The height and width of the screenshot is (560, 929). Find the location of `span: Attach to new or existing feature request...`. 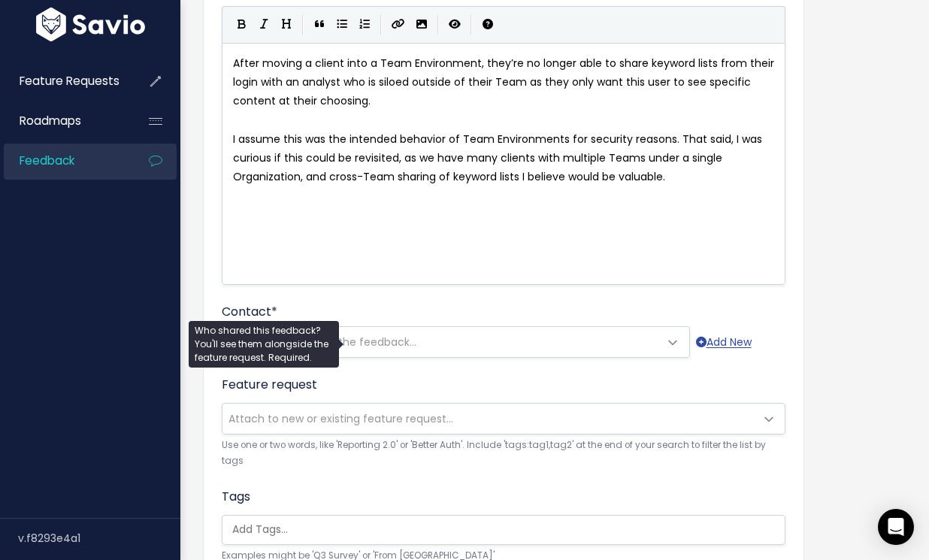

span: Attach to new or existing feature request... is located at coordinates (341, 419).